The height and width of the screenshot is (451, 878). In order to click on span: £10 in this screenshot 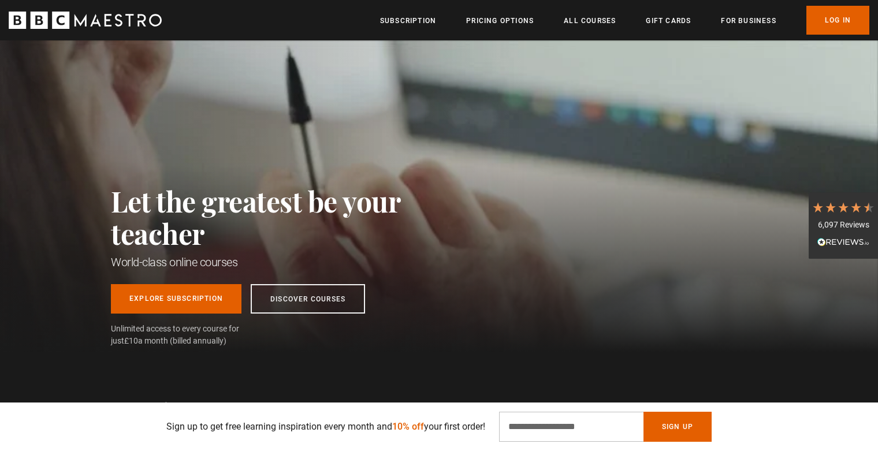, I will do `click(131, 341)`.